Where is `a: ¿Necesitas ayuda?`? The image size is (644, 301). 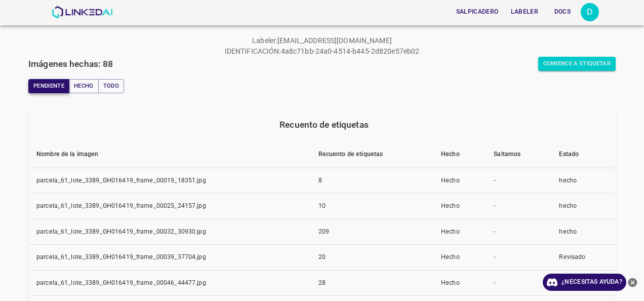
a: ¿Necesitas ayuda? is located at coordinates (584, 282).